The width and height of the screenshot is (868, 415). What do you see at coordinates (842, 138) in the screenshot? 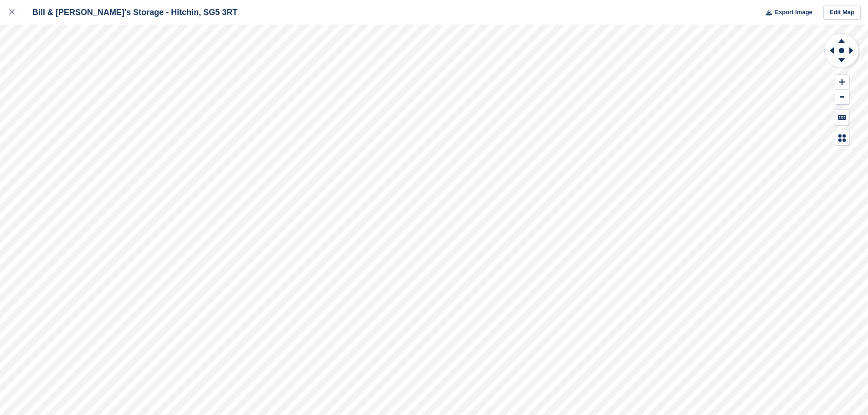
I see `button: Map Legend` at bounding box center [842, 138].